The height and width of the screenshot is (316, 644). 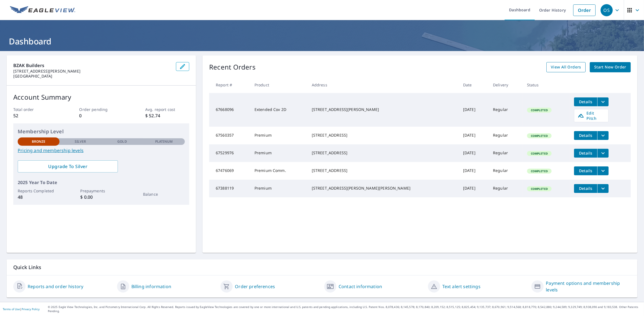 I want to click on p: Bronze, so click(x=39, y=142).